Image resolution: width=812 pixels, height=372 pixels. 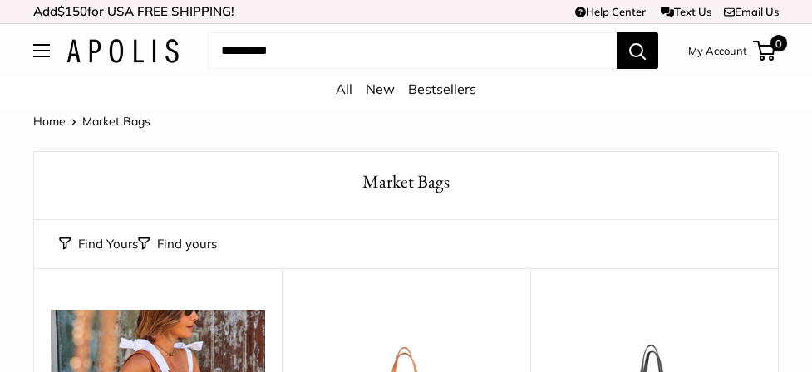 I want to click on button: Search, so click(x=637, y=51).